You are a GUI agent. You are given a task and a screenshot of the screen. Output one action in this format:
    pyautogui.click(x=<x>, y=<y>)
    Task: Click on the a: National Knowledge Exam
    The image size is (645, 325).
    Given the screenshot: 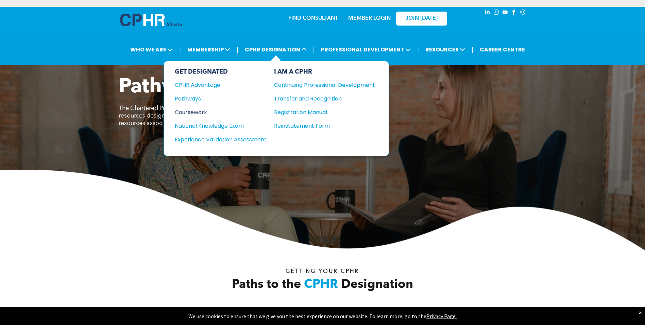 What is the action you would take?
    pyautogui.click(x=221, y=126)
    